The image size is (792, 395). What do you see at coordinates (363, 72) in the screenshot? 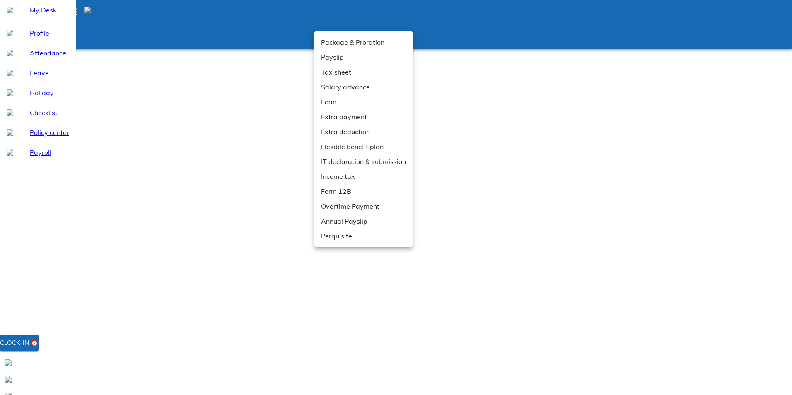
I see `li: Tax sheet` at bounding box center [363, 72].